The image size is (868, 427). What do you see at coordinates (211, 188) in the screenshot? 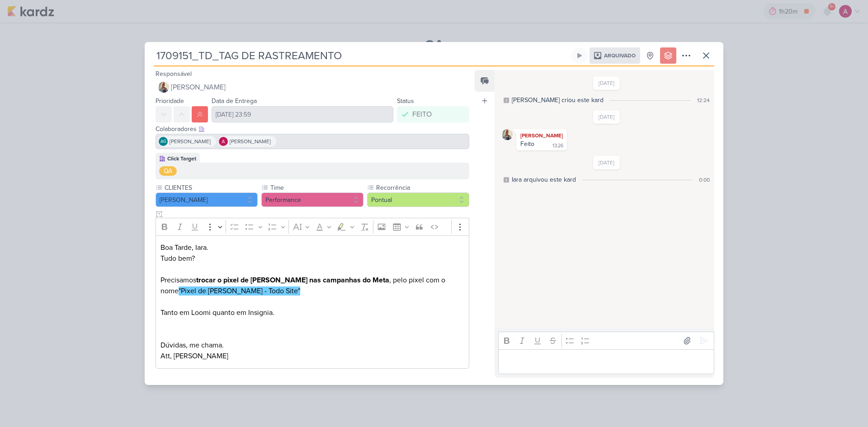
I see `label: CLIENTES` at bounding box center [211, 188].